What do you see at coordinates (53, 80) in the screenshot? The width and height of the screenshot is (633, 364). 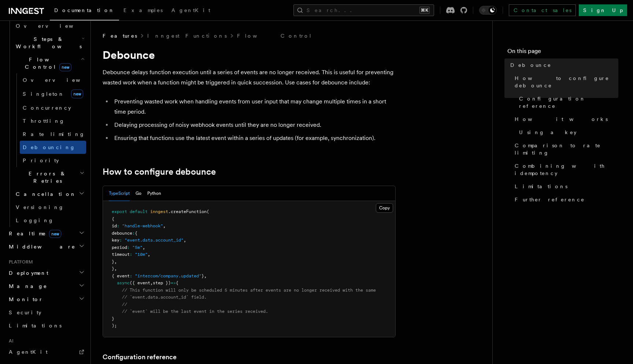 I see `a: Overview` at bounding box center [53, 80].